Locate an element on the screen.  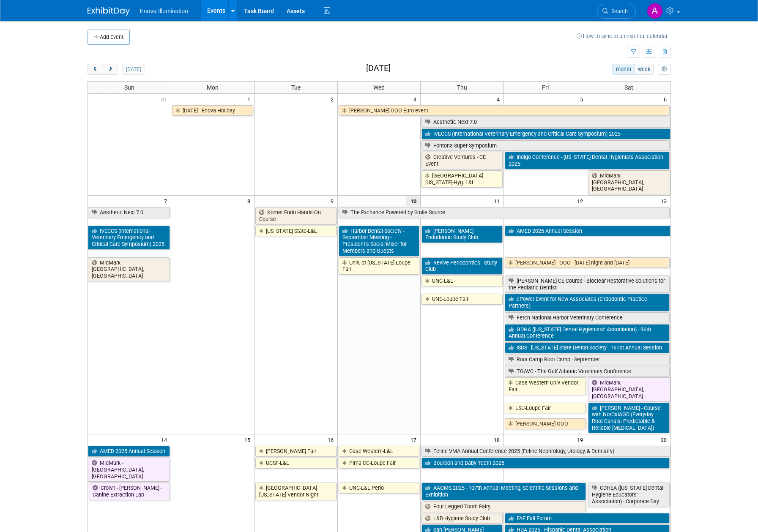
span: 3 is located at coordinates (417, 99).